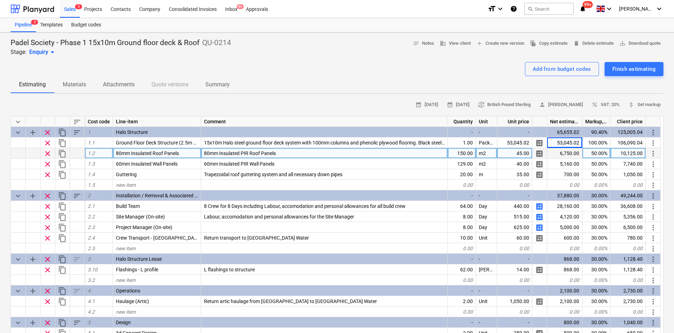 Image resolution: width=674 pixels, height=333 pixels. What do you see at coordinates (91, 206) in the screenshot?
I see `span: 2.1` at bounding box center [91, 206].